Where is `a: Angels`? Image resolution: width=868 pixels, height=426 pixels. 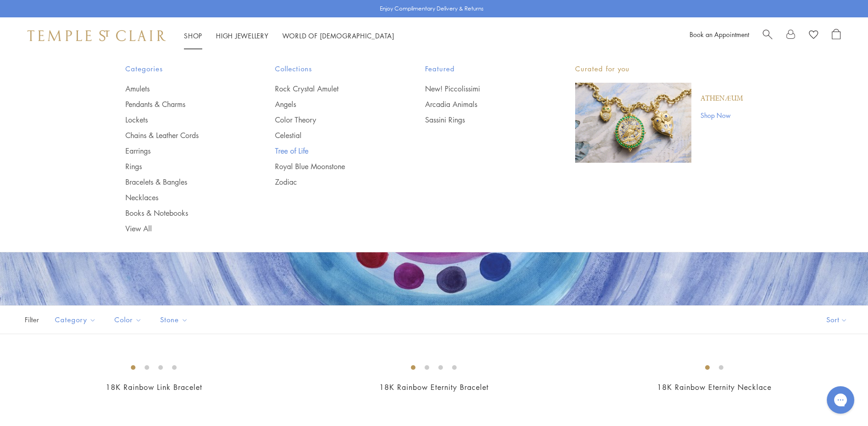 a: Angels is located at coordinates (332, 104).